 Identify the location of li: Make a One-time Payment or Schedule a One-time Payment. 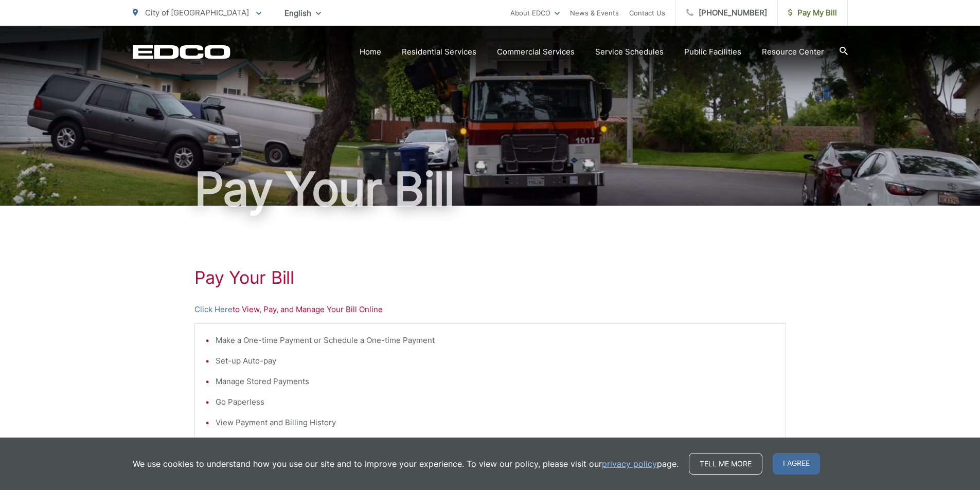
(495, 341).